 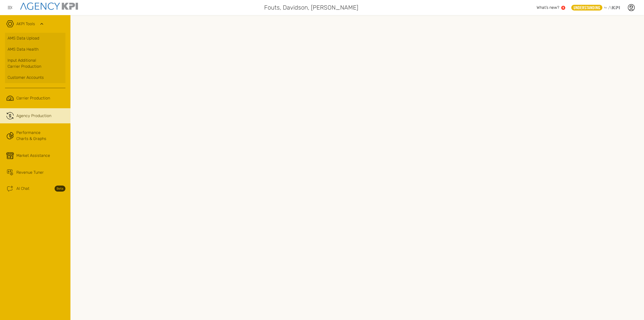 What do you see at coordinates (564, 8) in the screenshot?
I see `a: 5` at bounding box center [564, 8].